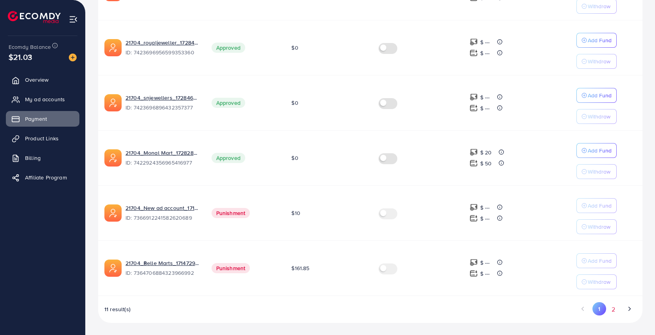 The height and width of the screenshot is (335, 655). What do you see at coordinates (162, 103) in the screenshot?
I see `div: <span class='underline'>21704_snjewellers_1728464129451</span></br>7423696896432357377` at bounding box center [162, 103].